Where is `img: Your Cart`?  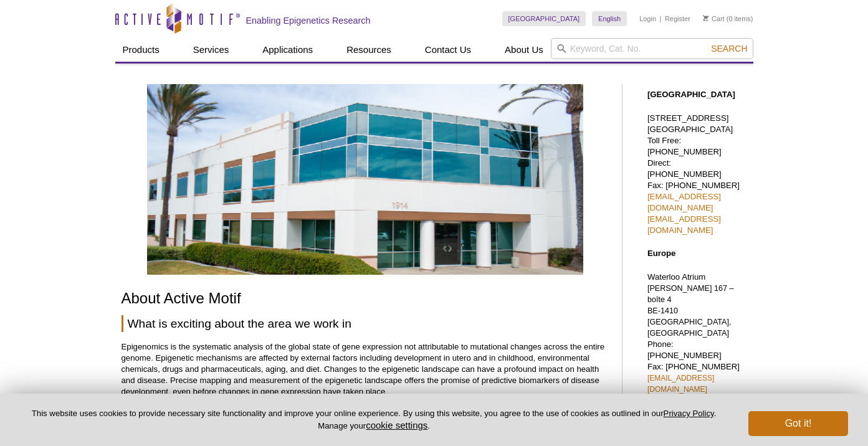
img: Your Cart is located at coordinates (705, 18).